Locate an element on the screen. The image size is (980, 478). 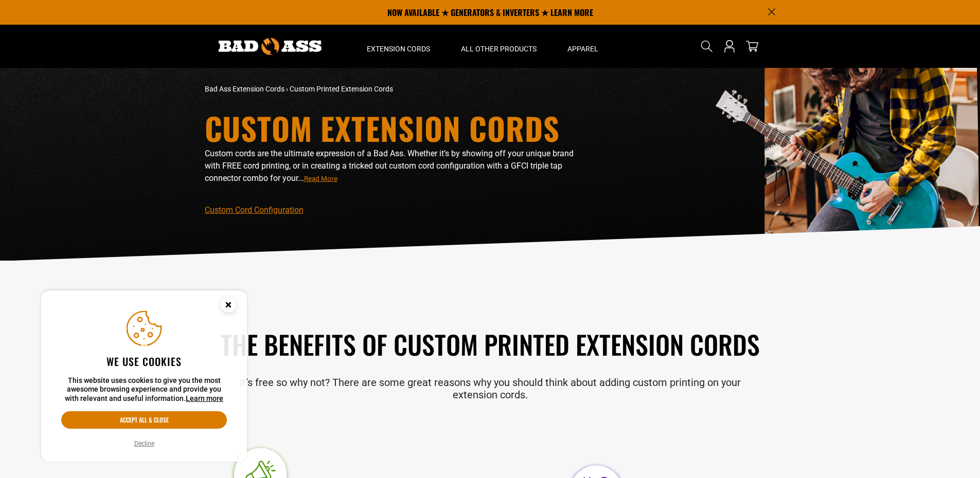
span: All Other Products is located at coordinates (498, 49).